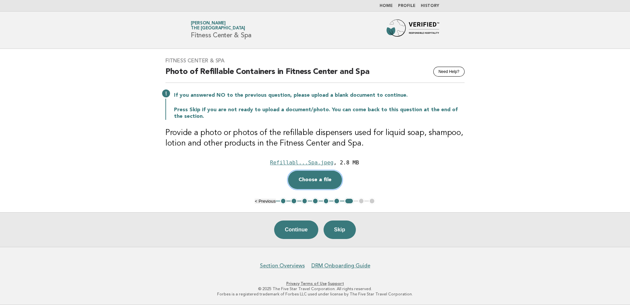 The image size is (630, 305). Describe the element at coordinates (296, 229) in the screenshot. I see `button: Continue` at that location.